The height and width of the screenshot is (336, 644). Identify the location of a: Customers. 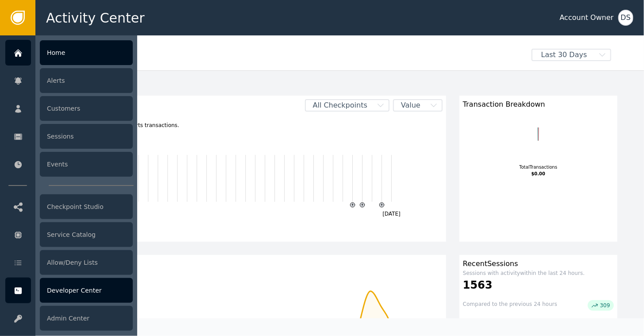
(69, 109).